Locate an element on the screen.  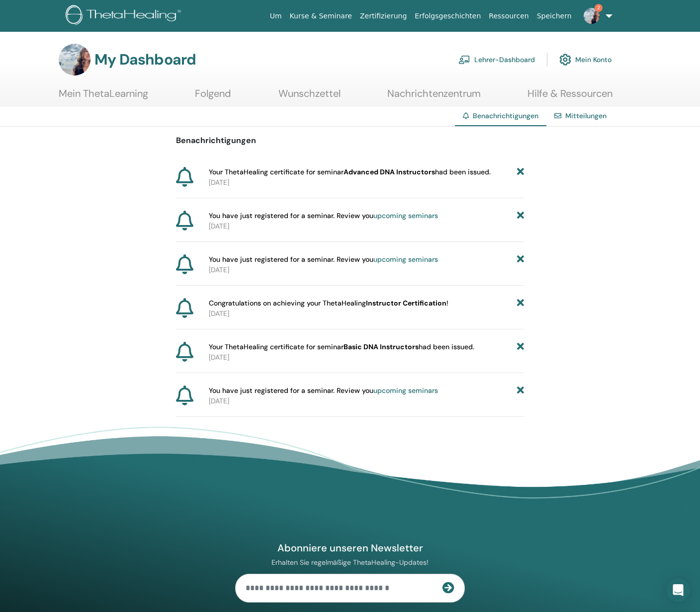
h4: Abonniere unseren Newsletter is located at coordinates (350, 548).